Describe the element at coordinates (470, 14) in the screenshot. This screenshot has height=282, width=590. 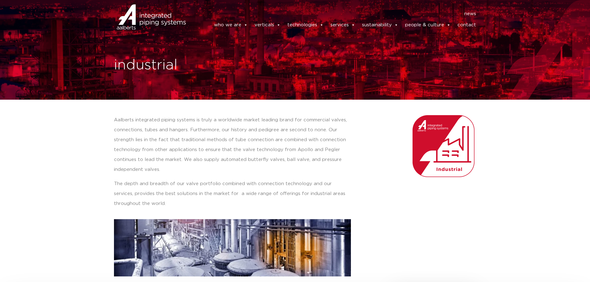
I see `a: news` at that location.